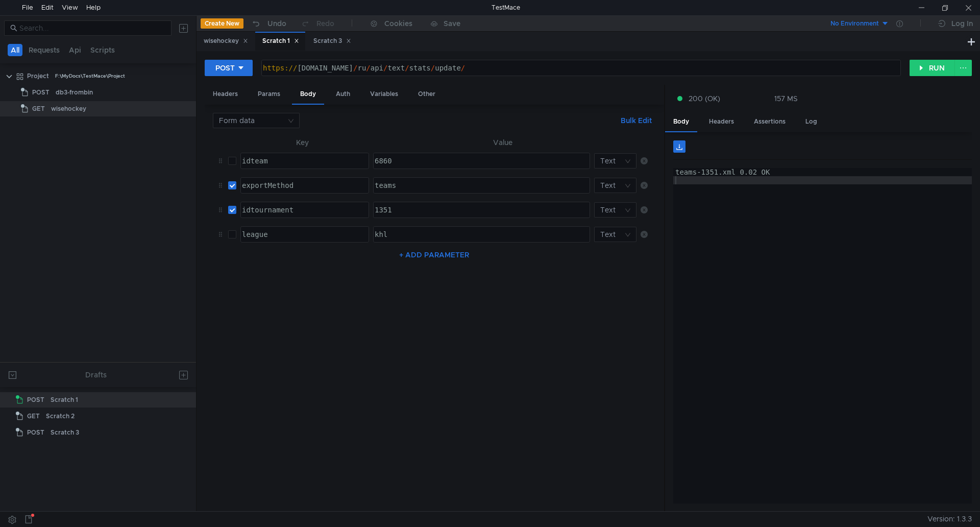  What do you see at coordinates (96, 374) in the screenshot?
I see `div: Drafts` at bounding box center [96, 374].